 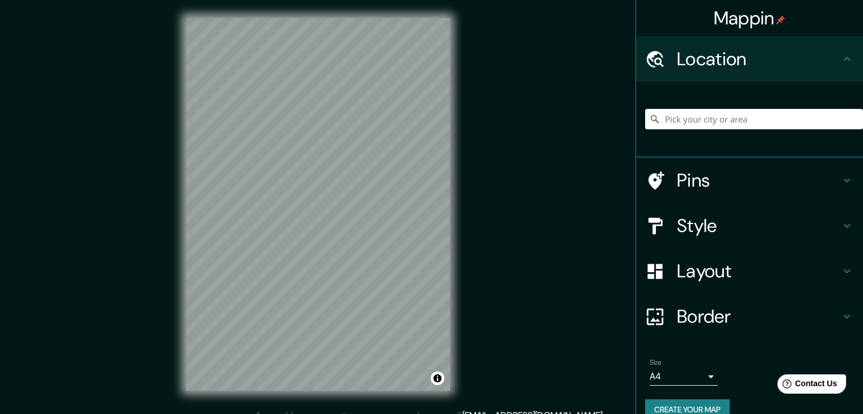 I want to click on h4: Pins, so click(x=758, y=180).